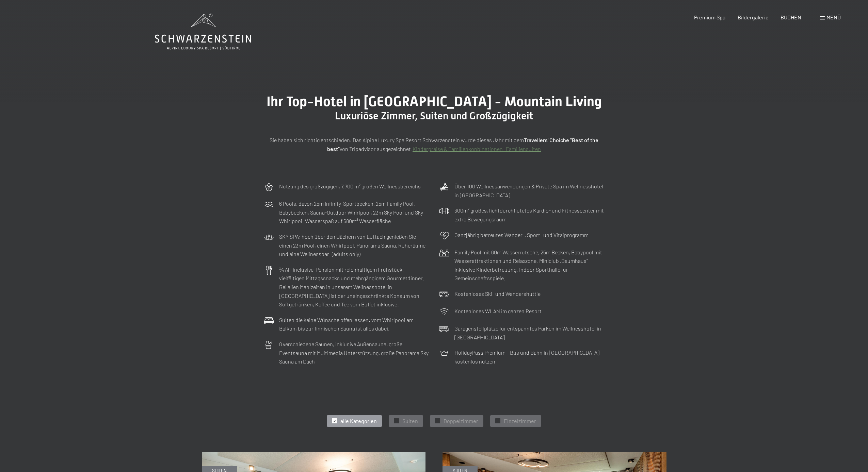  I want to click on p: Family Pool mit 60m Wasserrutsche, 25m Becken, Babypool mit Wasserattraktionen und Relaxzone. Min..., so click(529, 265).